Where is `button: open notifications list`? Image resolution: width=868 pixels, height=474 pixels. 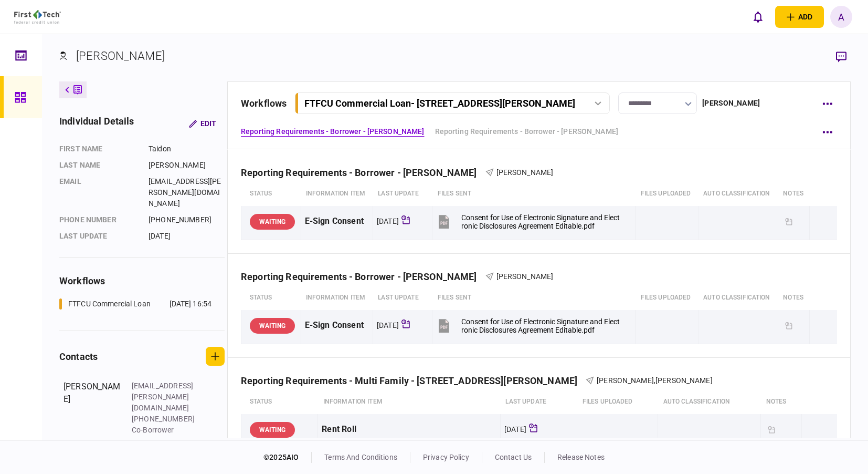
button: open notifications list is located at coordinates (758, 17).